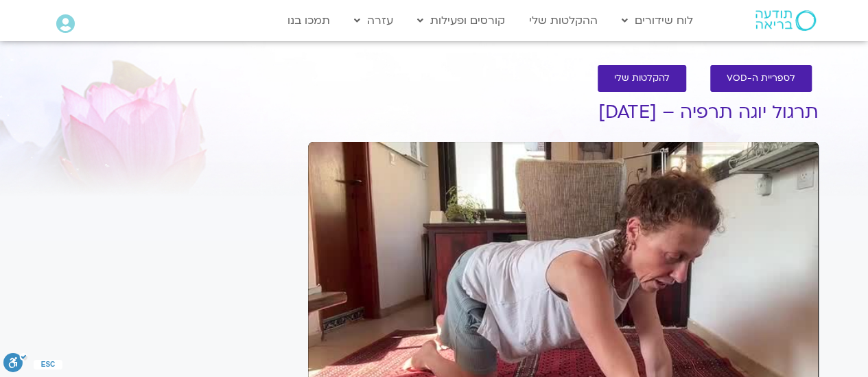 The width and height of the screenshot is (868, 377). Describe the element at coordinates (761, 78) in the screenshot. I see `span: לספריית ה-VOD` at that location.